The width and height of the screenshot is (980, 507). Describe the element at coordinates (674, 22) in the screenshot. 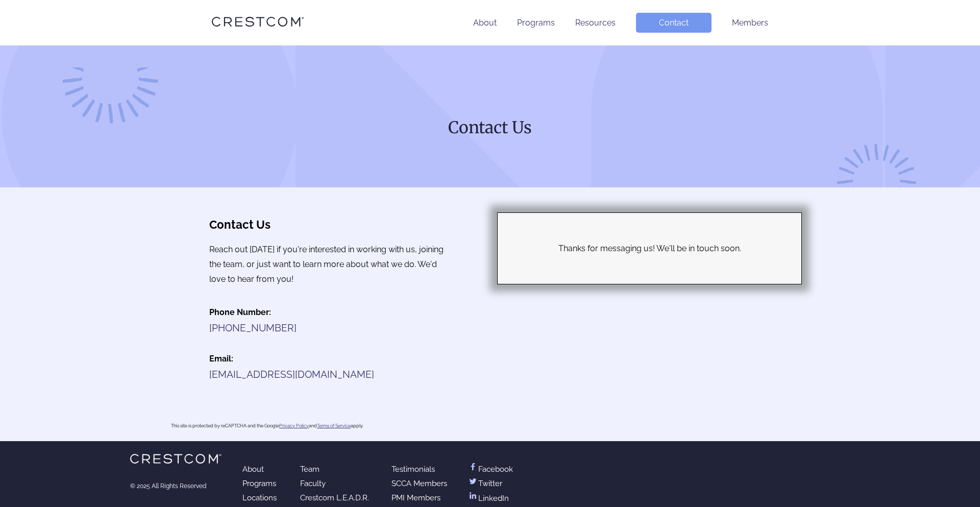

I see `a: Contact` at that location.